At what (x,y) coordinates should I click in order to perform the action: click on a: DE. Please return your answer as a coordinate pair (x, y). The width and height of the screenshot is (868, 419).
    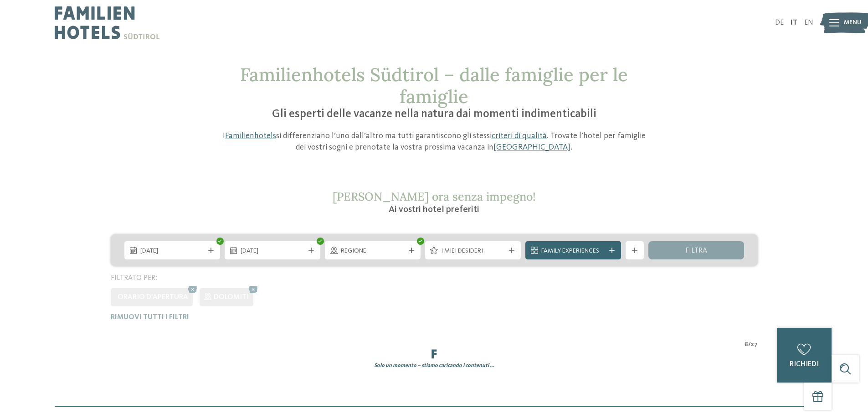
    Looking at the image, I should click on (779, 23).